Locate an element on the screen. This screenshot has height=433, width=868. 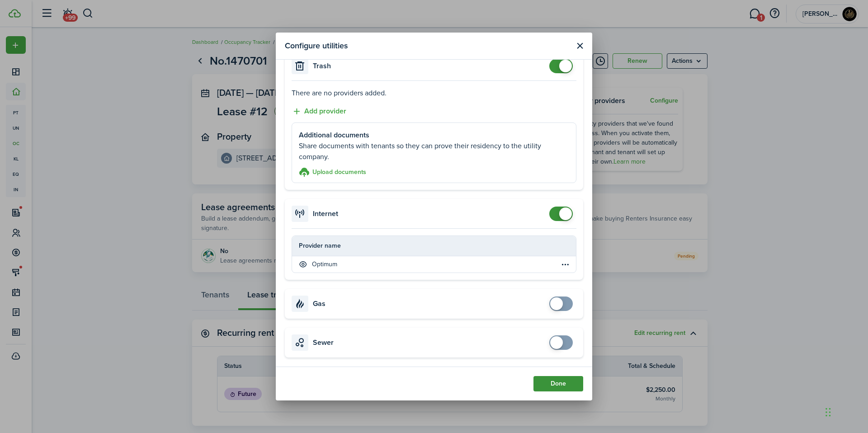
h4: Sewer is located at coordinates (323, 343).